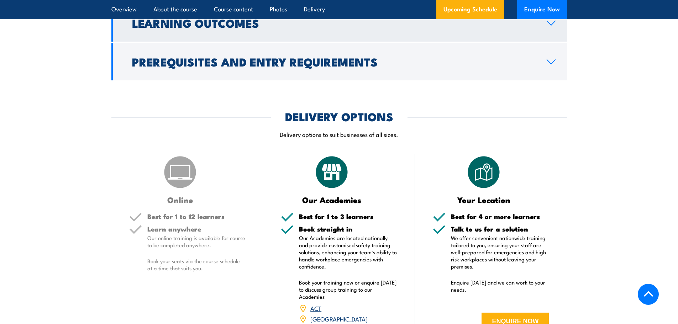 This screenshot has width=678, height=324. What do you see at coordinates (333, 62) in the screenshot?
I see `h2: Prerequisites and Entry Requirements` at bounding box center [333, 62].